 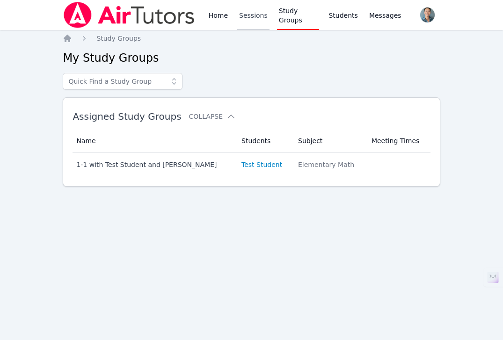 I want to click on span: Messages, so click(x=385, y=15).